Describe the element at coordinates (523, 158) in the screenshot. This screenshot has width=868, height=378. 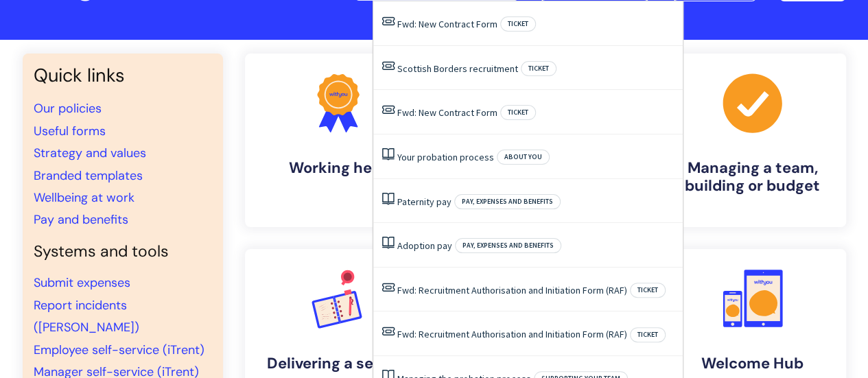
I see `span: About you` at that location.